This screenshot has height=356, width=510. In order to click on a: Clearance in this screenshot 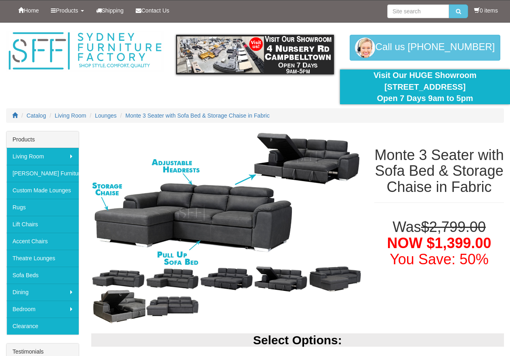, I will do `click(42, 326)`.